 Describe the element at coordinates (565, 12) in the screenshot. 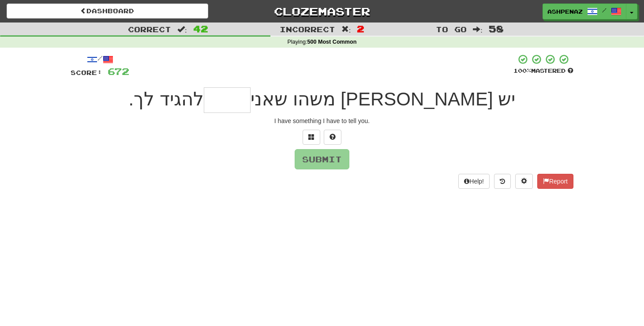

I see `span: Ashpenaz` at that location.